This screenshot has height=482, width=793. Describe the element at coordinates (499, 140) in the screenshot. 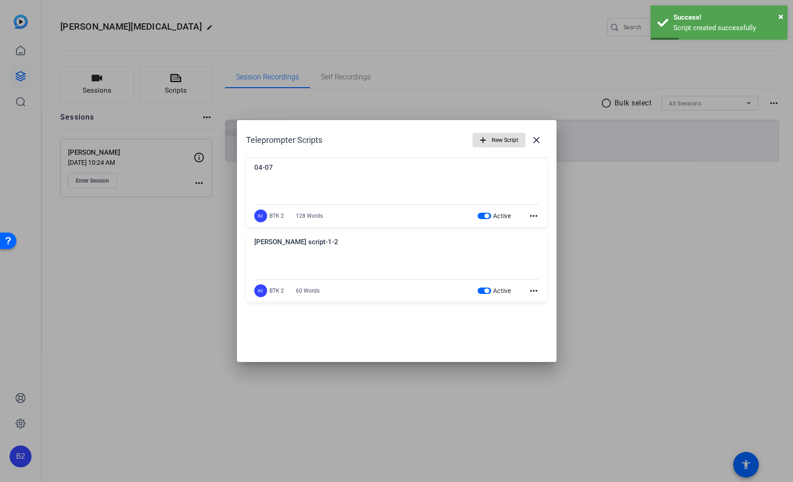

I see `button: New Script` at that location.